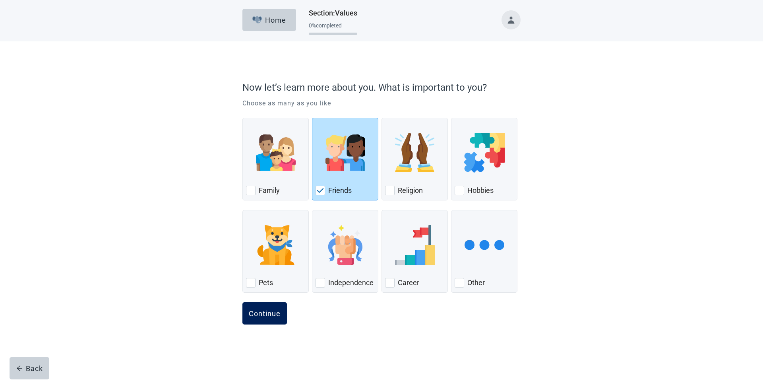 The image size is (763, 381). What do you see at coordinates (333, 13) in the screenshot?
I see `h1: Section : Values` at bounding box center [333, 13].